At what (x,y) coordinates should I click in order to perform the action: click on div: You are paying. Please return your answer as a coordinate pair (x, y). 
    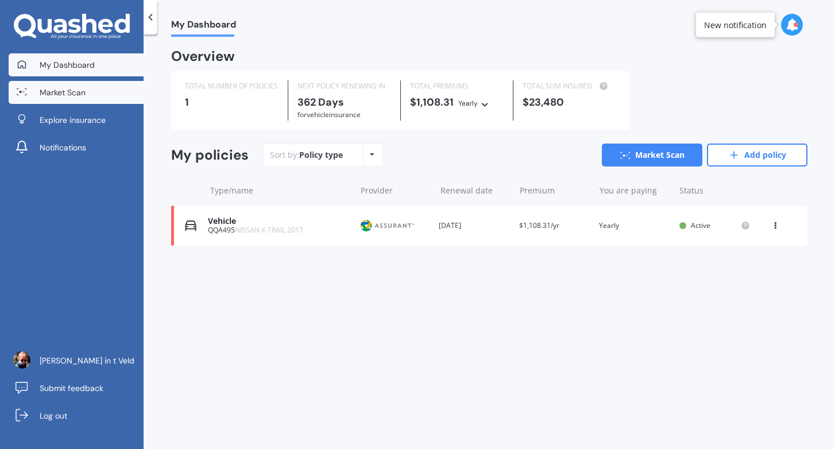
    Looking at the image, I should click on (635, 191).